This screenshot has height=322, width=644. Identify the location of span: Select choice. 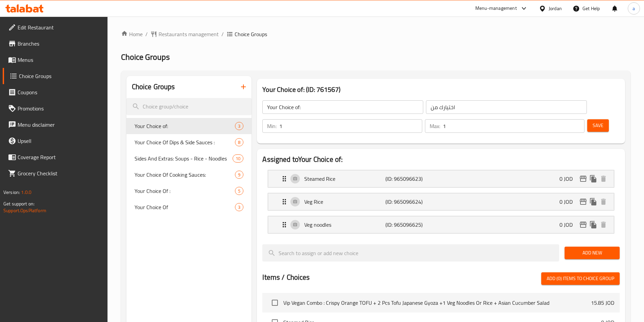
(275, 303).